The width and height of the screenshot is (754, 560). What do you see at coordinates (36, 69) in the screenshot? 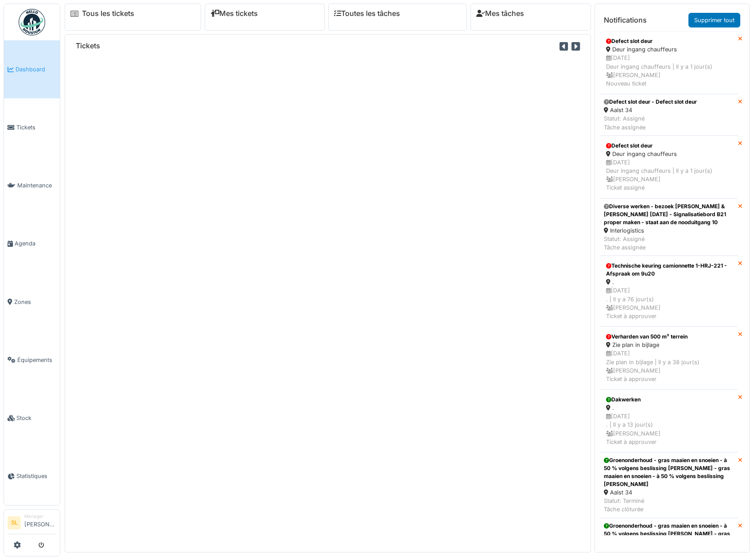
I see `span: Dashboard` at bounding box center [36, 69].